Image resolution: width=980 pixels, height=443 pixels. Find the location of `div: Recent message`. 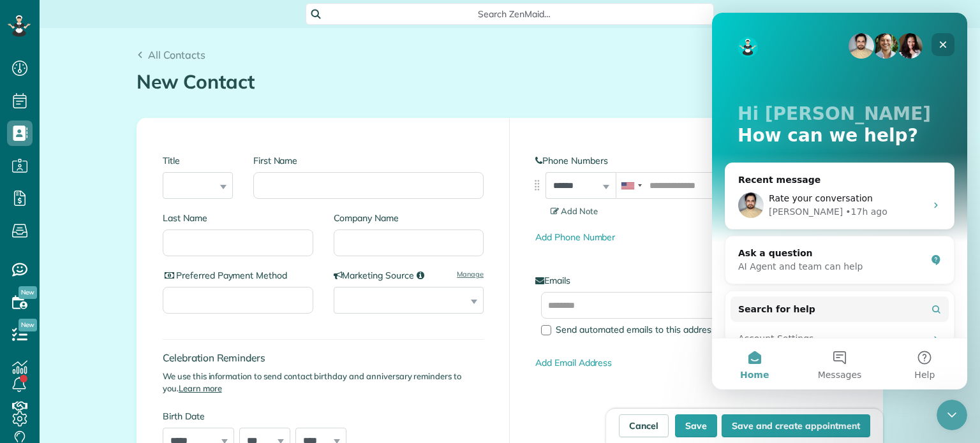

div: Recent message is located at coordinates (127, 167).